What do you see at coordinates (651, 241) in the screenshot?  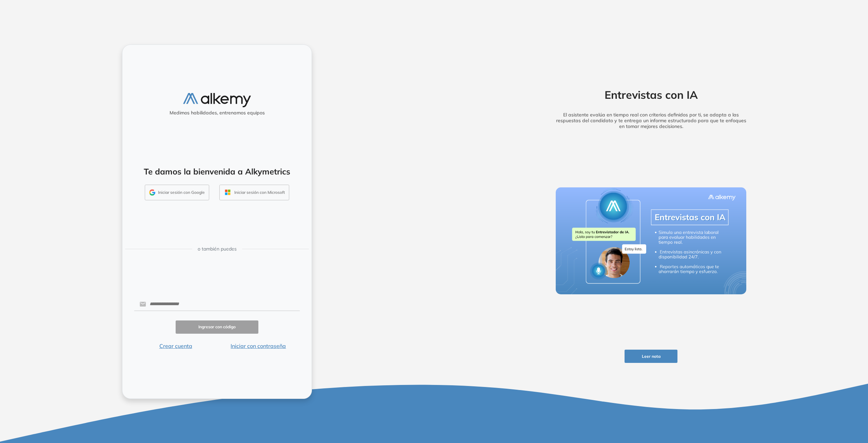 I see `img: img-more-info` at bounding box center [651, 241].